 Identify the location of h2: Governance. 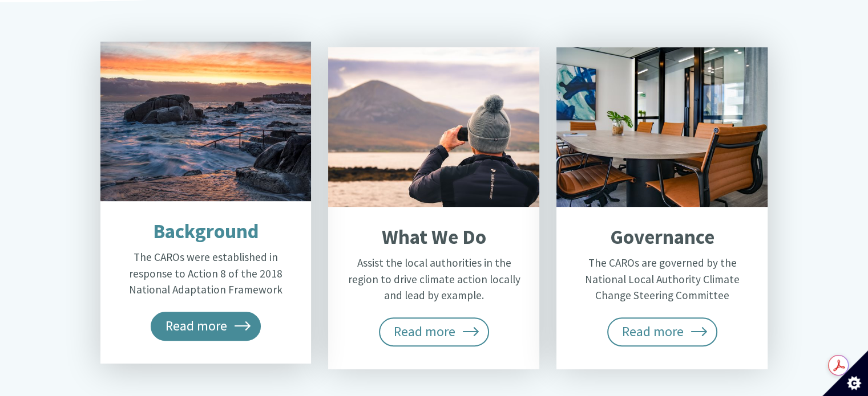
(662, 237).